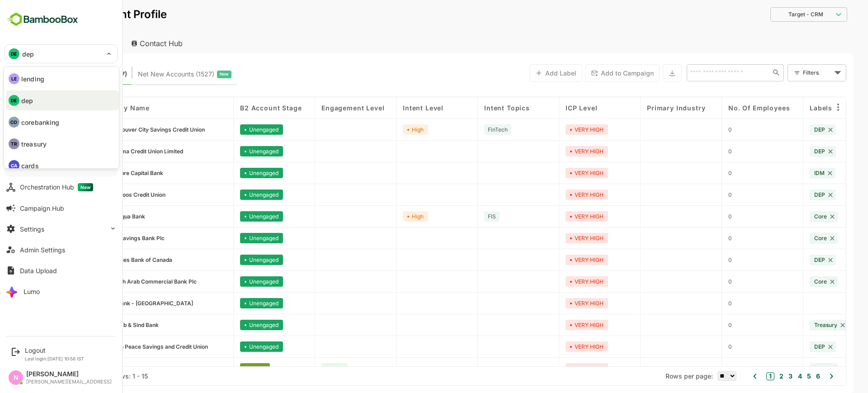 This screenshot has width=868, height=393. What do you see at coordinates (657, 376) in the screenshot?
I see `span: Rows per page:` at bounding box center [657, 376].